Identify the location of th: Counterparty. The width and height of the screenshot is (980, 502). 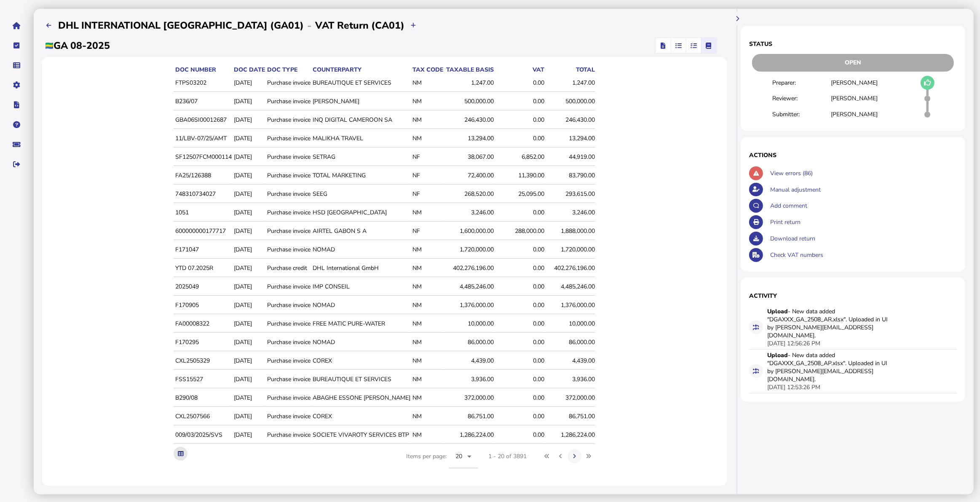
(361, 70).